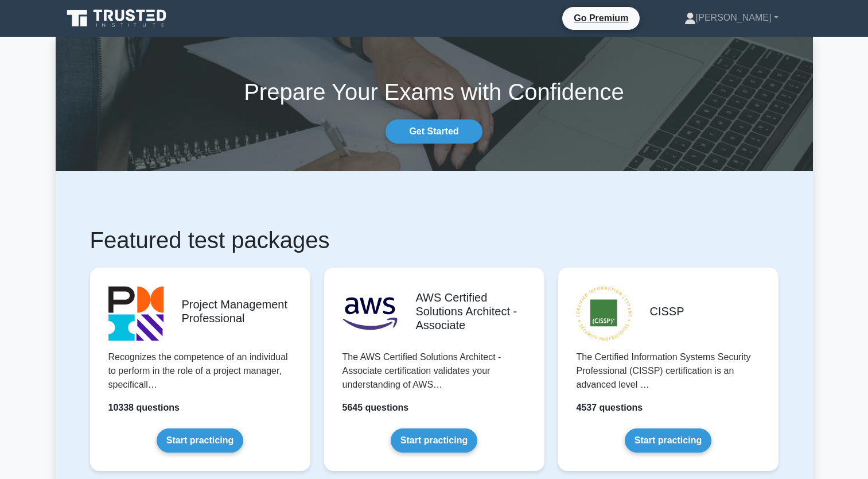 The width and height of the screenshot is (868, 479). Describe the element at coordinates (434, 92) in the screenshot. I see `h1: Prepare Your Exams with Confidence` at that location.